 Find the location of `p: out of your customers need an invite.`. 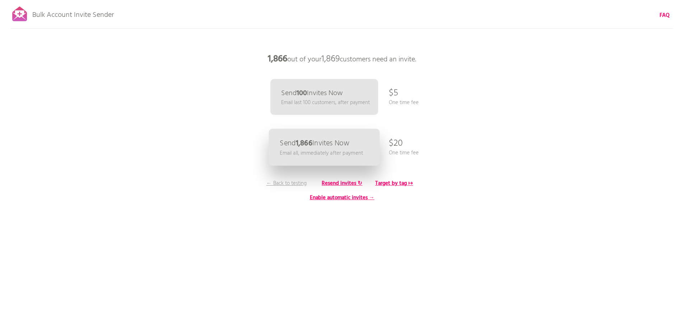

p: out of your customers need an invite. is located at coordinates (342, 59).